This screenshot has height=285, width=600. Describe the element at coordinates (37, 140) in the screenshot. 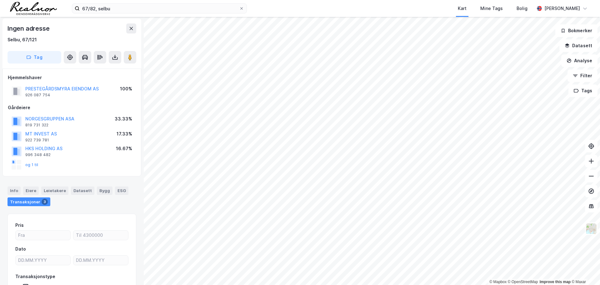

I see `div: 922 739 781` at that location.